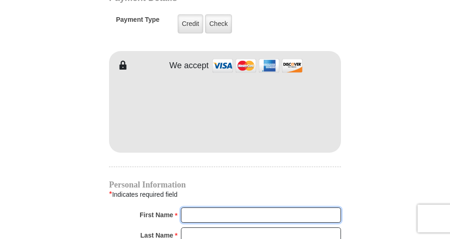  Describe the element at coordinates (225, 185) in the screenshot. I see `h4: Personal Information` at that location.